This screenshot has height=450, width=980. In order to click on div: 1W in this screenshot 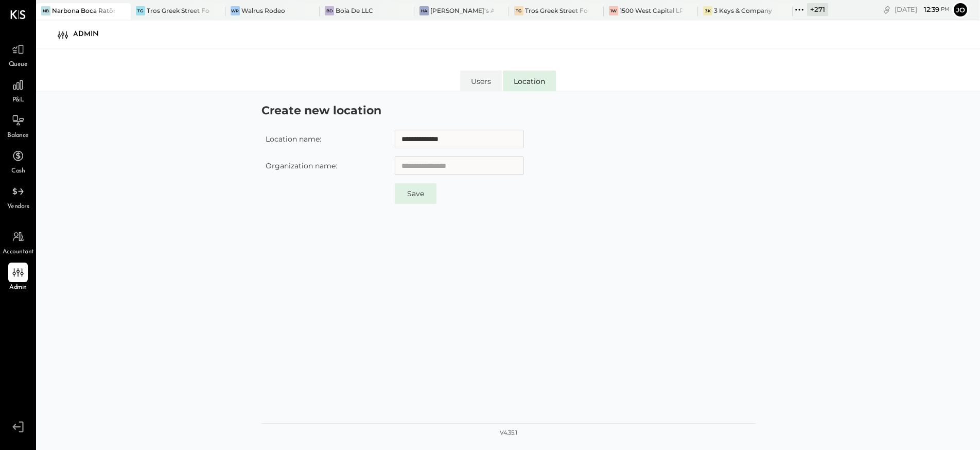, I will do `click(614, 10)`.